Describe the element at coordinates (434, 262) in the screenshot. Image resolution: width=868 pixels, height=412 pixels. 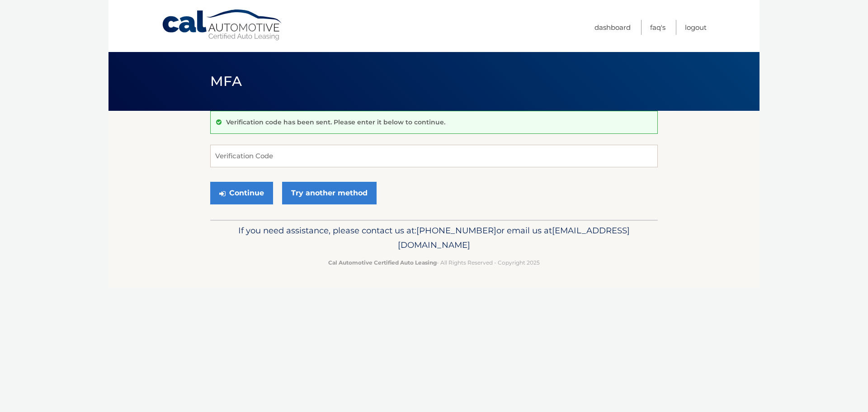
I see `p: - All Rights Reserved - Copyright 2025` at that location.